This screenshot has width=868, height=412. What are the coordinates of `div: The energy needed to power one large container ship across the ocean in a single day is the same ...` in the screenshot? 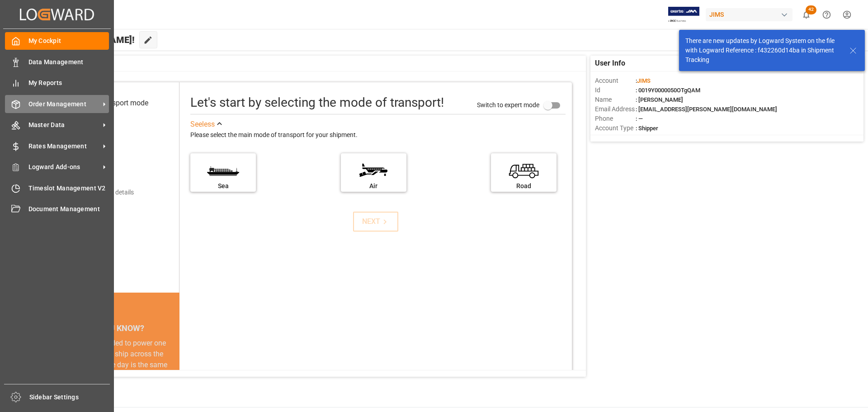 It's located at (114, 370).